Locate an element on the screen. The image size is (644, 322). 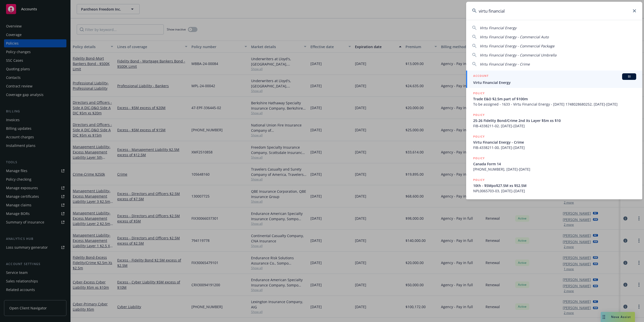
span: Trade E&O $2.5m part of $100m is located at coordinates (555, 99).